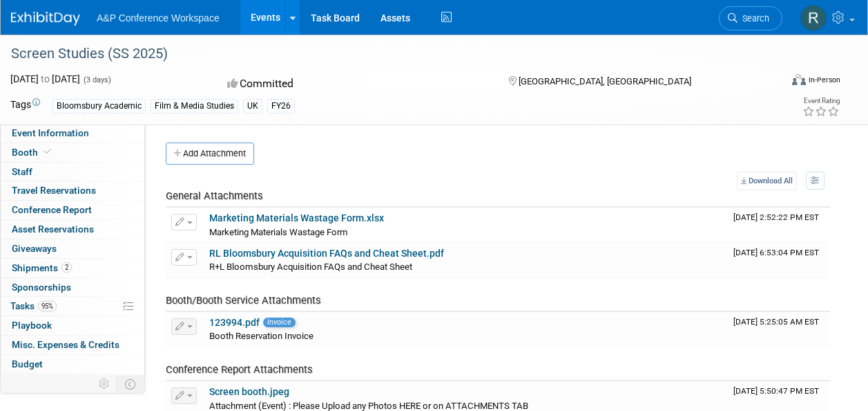  Describe the element at coordinates (327, 253) in the screenshot. I see `a: RL Bloomsbury Acquisition FAQs and Cheat Sheet.pdf` at that location.